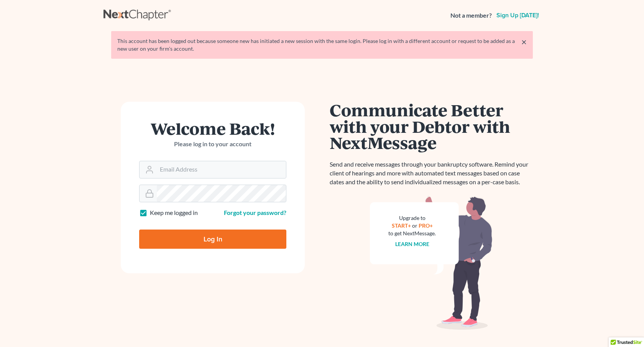 Image resolution: width=644 pixels, height=347 pixels. I want to click on p: Please log in to your account, so click(213, 144).